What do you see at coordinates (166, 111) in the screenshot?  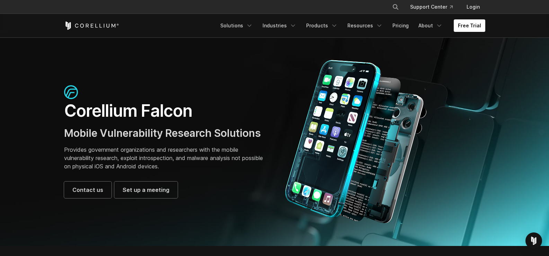 I see `h1: Corellium Falcon` at bounding box center [166, 111].